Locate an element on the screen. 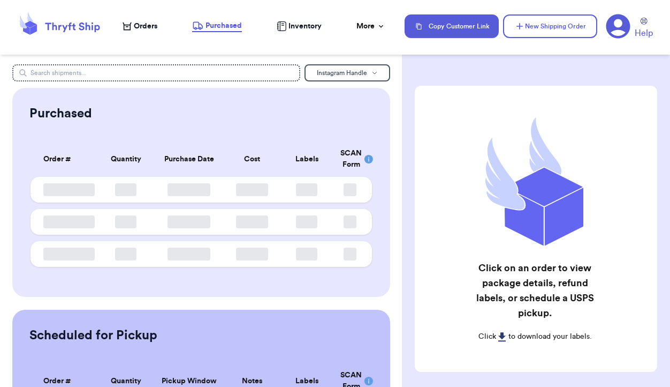 This screenshot has height=387, width=670. h2: Click on an order to view package details, refund labels, or schedule a USPS pickup. is located at coordinates (536, 290).